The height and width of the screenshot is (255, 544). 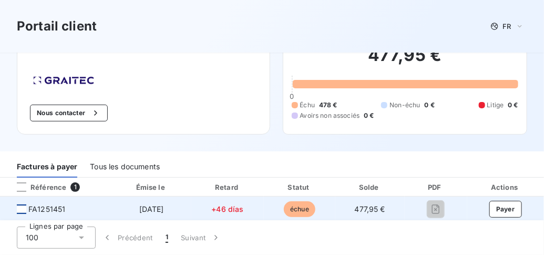 I want to click on span: 477,95 €, so click(x=370, y=209).